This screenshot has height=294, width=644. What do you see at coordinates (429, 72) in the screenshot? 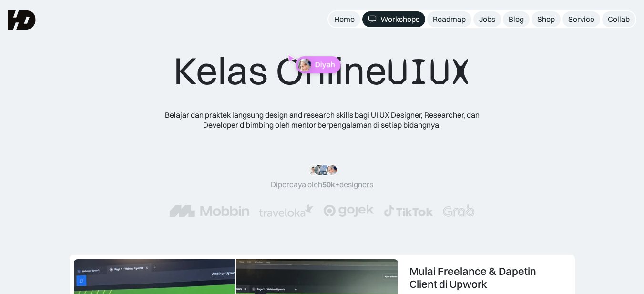
I see `span: UIUX` at bounding box center [429, 72].